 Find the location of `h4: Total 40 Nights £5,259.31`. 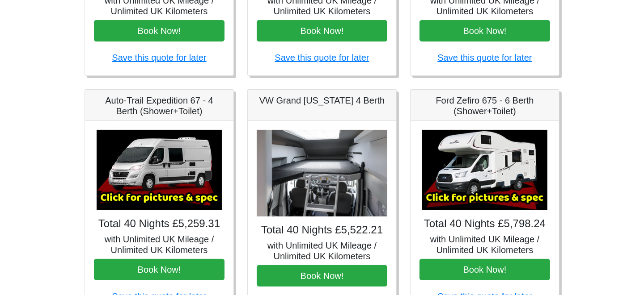

h4: Total 40 Nights £5,259.31 is located at coordinates (159, 224).